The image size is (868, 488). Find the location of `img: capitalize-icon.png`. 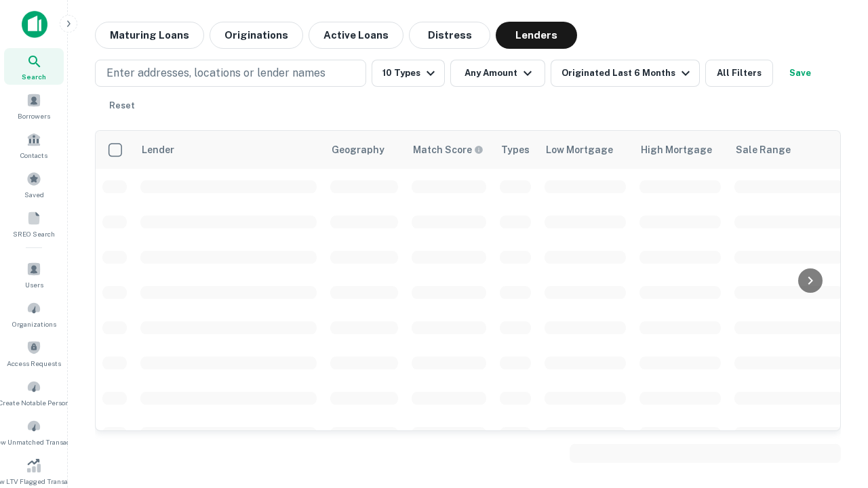

img: capitalize-icon.png is located at coordinates (35, 24).